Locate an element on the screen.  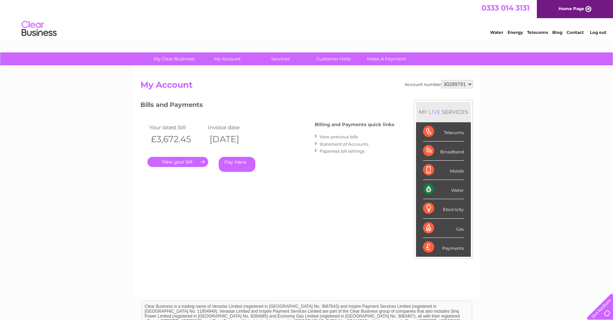
a: Pay Here is located at coordinates (237, 164).